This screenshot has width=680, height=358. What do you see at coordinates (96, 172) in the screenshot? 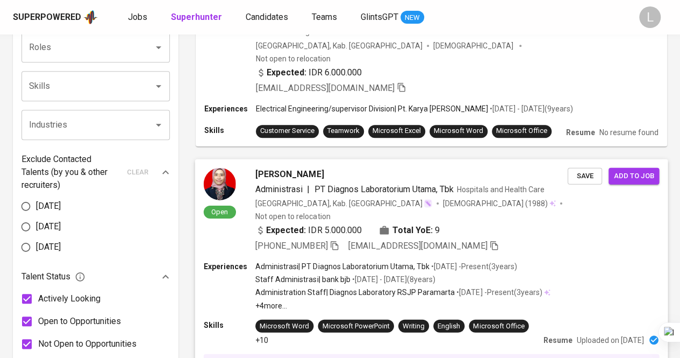
I see `div: Exclude Contacted Talents (by you & other recruiters)clear` at bounding box center [96, 172].